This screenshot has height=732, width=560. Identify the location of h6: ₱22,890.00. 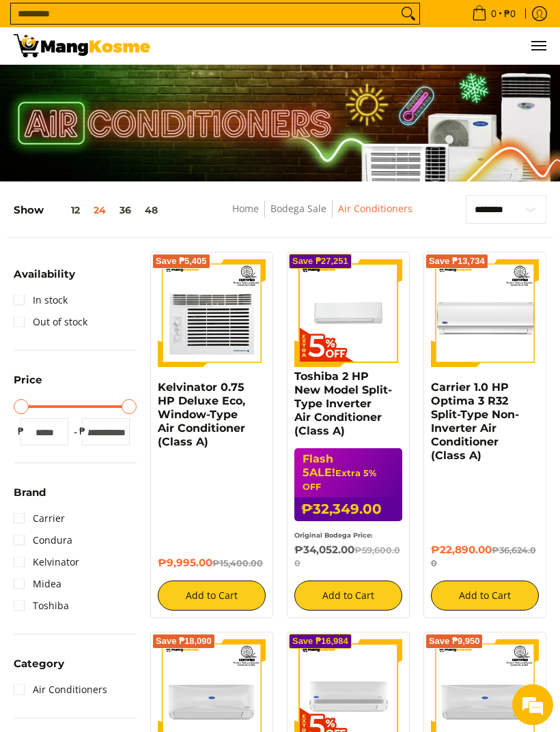
(485, 557).